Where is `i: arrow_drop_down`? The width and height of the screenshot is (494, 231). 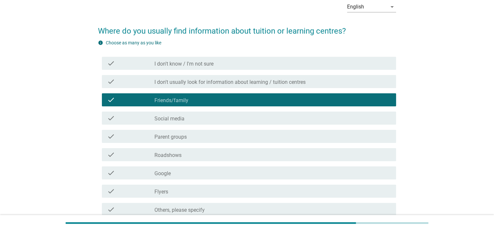 i: arrow_drop_down is located at coordinates (392, 7).